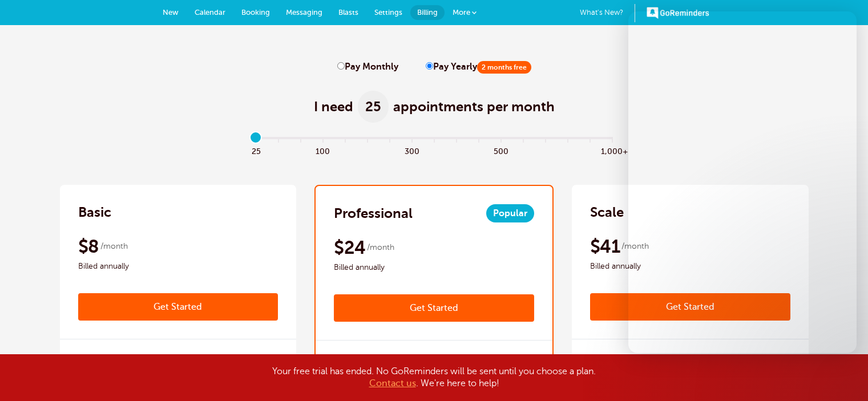 This screenshot has height=401, width=868. Describe the element at coordinates (256, 12) in the screenshot. I see `span: Booking` at that location.